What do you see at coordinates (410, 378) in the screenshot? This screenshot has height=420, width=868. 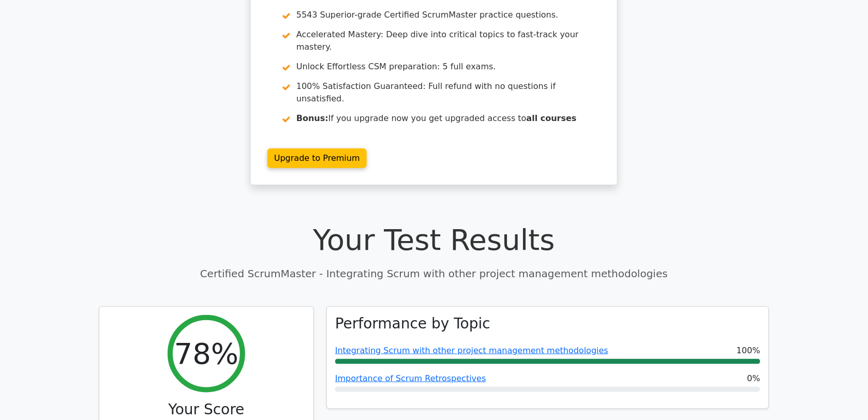 I see `a: Importance of Scrum Retrospectives` at bounding box center [410, 378].